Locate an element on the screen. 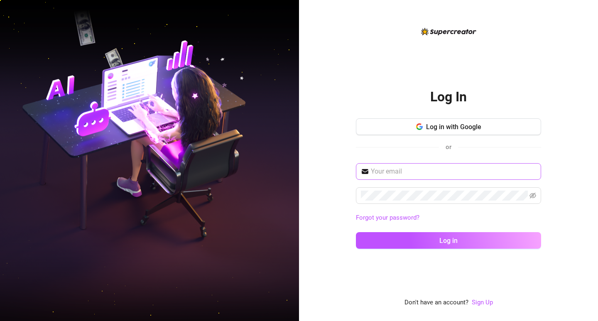 This screenshot has height=321, width=598. span: Log in with Google is located at coordinates (453, 127).